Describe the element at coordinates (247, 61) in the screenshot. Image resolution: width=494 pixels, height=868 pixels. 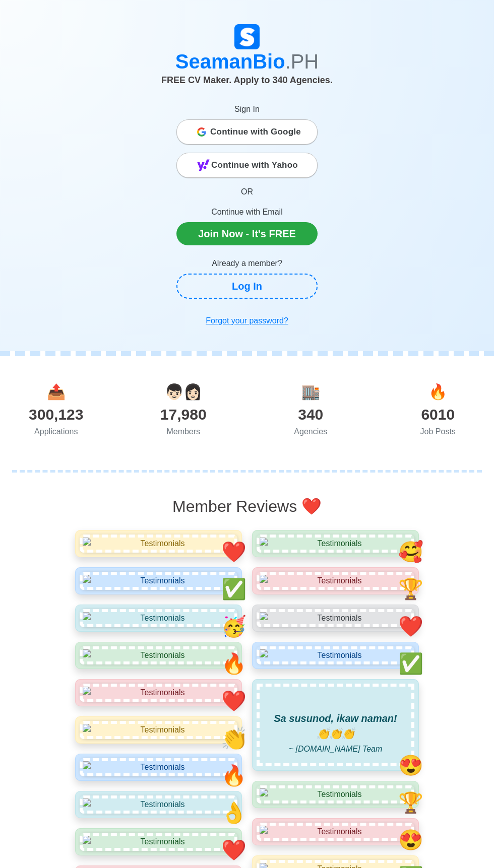
I see `h1: SeamanBio` at that location.